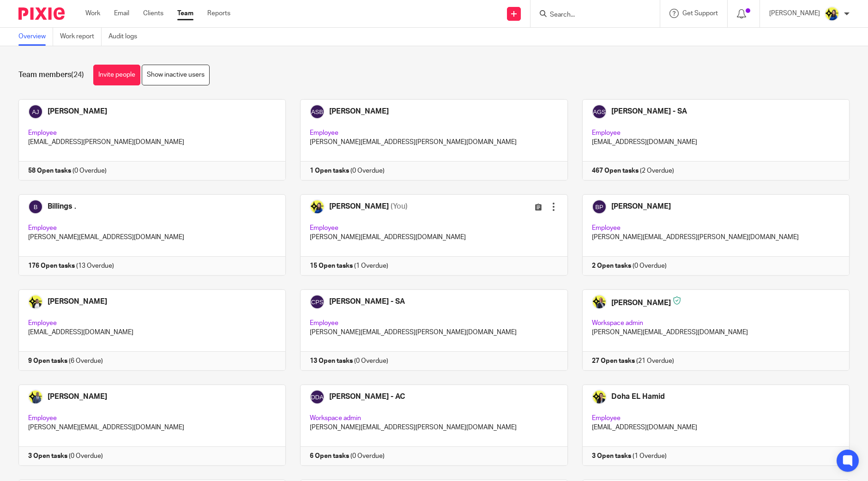  Describe the element at coordinates (42, 13) in the screenshot. I see `img: Pixie` at that location.